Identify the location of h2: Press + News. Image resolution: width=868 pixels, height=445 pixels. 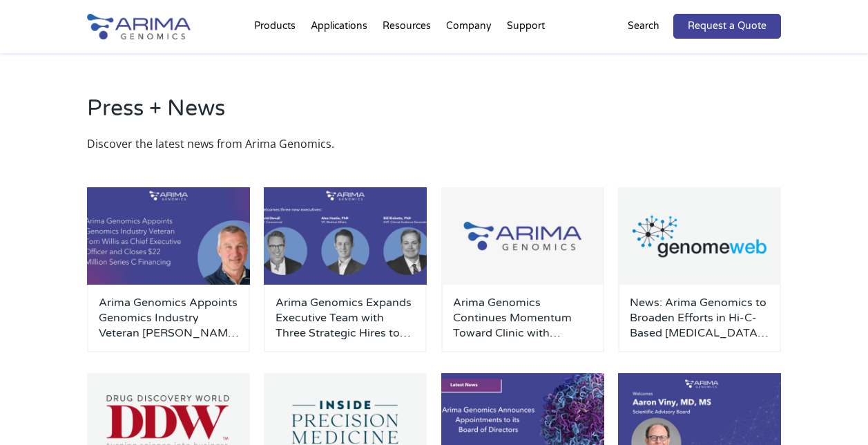
(434, 114).